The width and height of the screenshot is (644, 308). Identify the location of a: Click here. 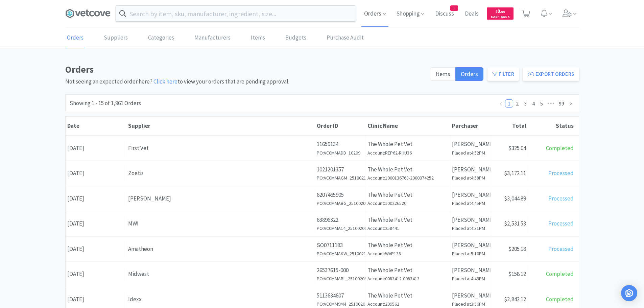
(165, 82).